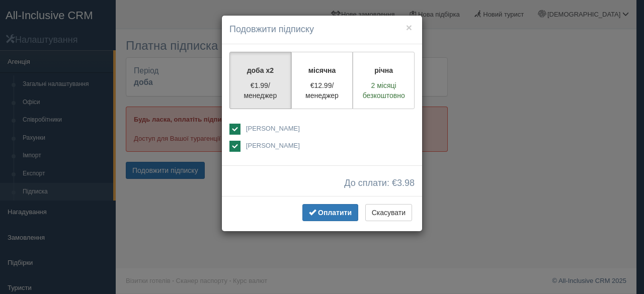 The height and width of the screenshot is (294, 644). I want to click on h4: Подовжити підписку, so click(322, 29).